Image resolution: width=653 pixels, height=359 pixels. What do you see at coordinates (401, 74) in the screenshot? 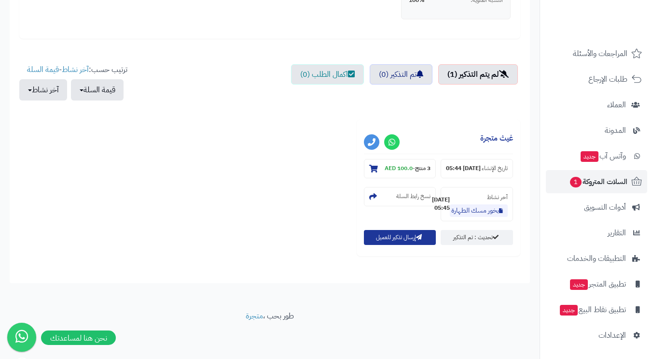
I see `a: تم التذكير (0)` at bounding box center [401, 74].